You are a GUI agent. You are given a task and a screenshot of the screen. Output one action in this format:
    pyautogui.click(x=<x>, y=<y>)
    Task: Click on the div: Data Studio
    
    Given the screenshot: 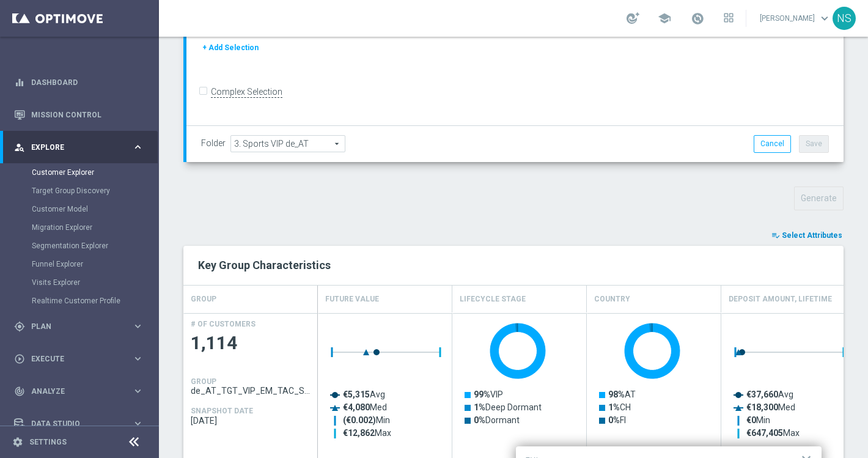 What is the action you would take?
    pyautogui.click(x=72, y=424)
    